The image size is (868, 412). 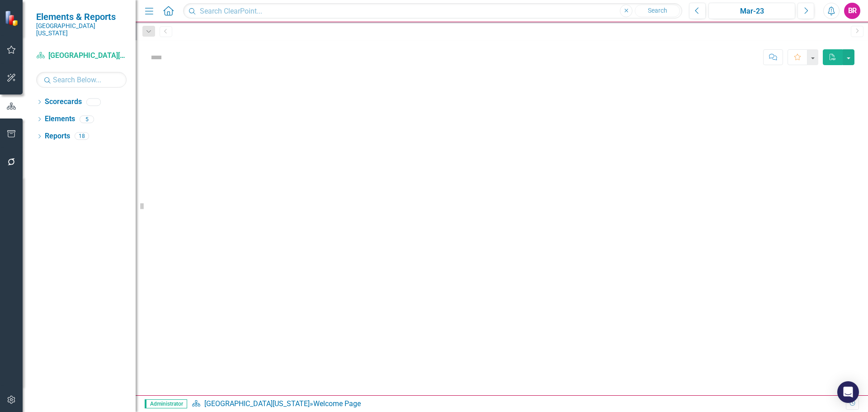 What do you see at coordinates (58, 137) in the screenshot?
I see `a: Reports` at bounding box center [58, 137].